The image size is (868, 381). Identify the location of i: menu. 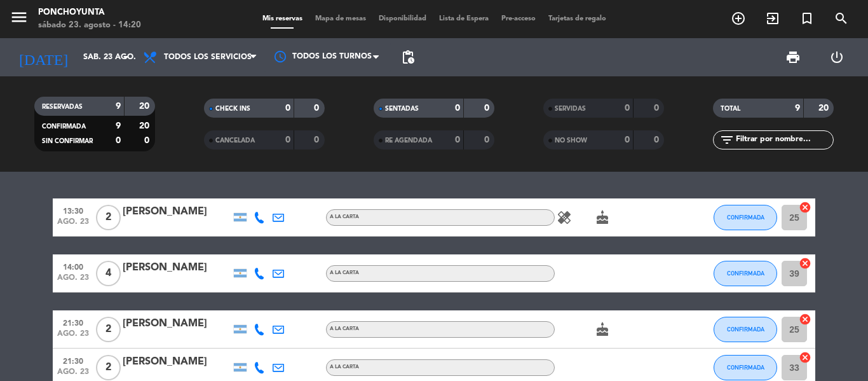
(19, 17).